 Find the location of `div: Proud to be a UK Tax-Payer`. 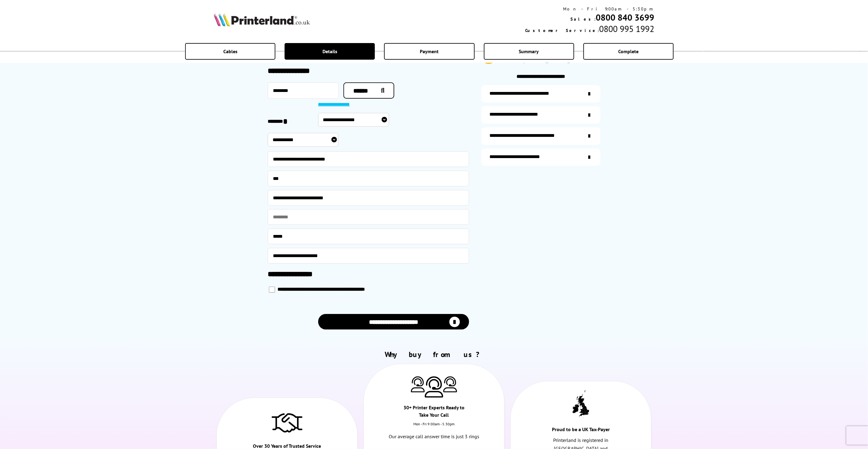

div: Proud to be a UK Tax-Payer is located at coordinates (581, 431).